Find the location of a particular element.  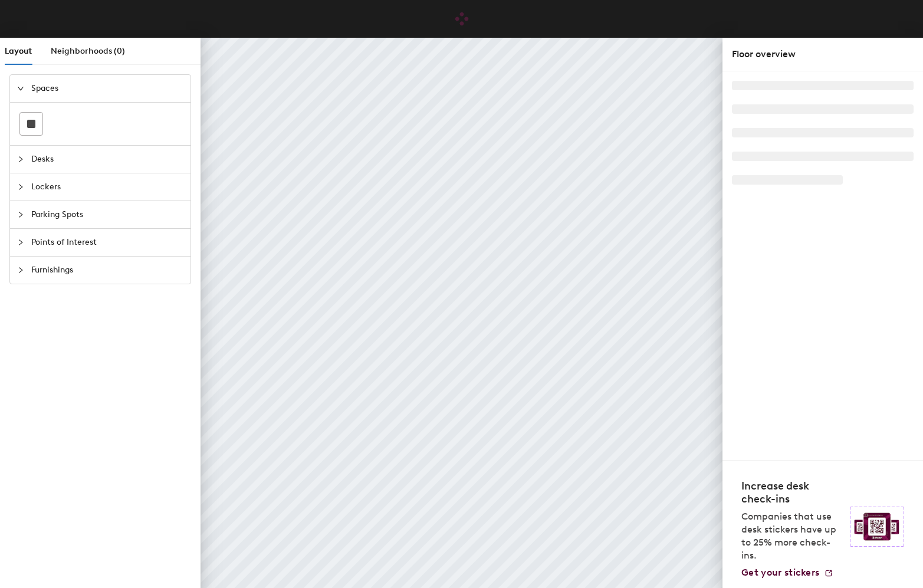

span: Desks is located at coordinates (107, 159).